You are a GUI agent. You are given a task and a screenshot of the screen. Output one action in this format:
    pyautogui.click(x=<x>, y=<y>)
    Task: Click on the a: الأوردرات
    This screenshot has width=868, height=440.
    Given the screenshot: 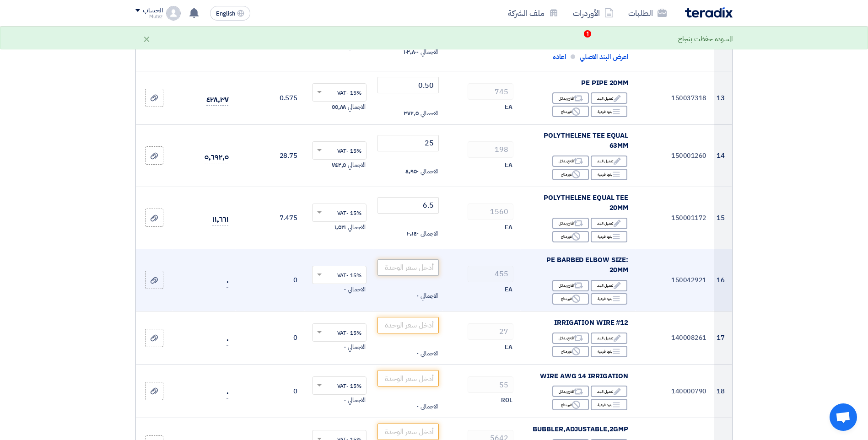 What is the action you would take?
    pyautogui.click(x=593, y=13)
    